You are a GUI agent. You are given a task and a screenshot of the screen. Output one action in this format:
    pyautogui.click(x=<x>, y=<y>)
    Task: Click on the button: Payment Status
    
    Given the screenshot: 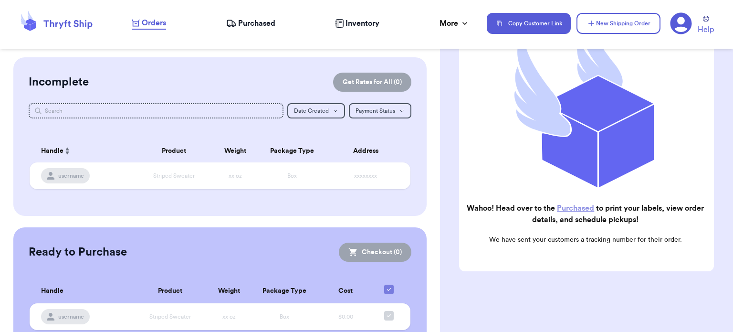 What is the action you would take?
    pyautogui.click(x=380, y=111)
    